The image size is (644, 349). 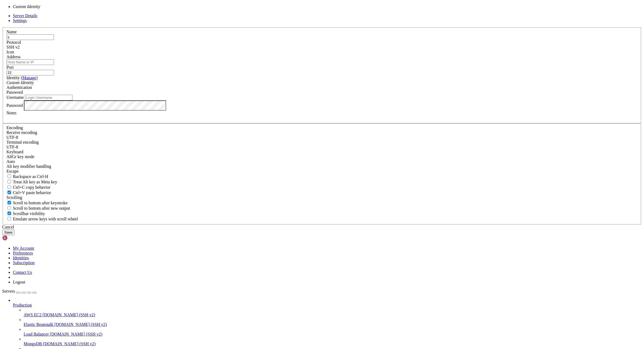 What do you see at coordinates (13, 42) in the screenshot?
I see `label: Protocol` at bounding box center [13, 42].